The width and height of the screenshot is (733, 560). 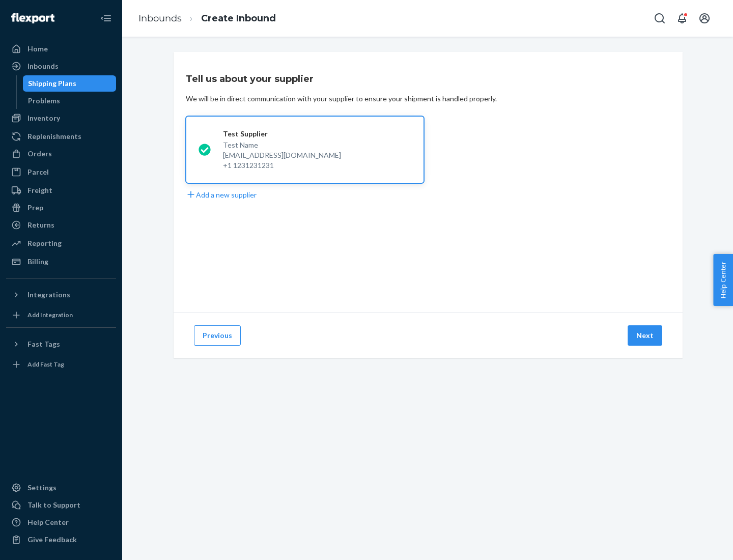 I want to click on a: Help Center, so click(x=61, y=522).